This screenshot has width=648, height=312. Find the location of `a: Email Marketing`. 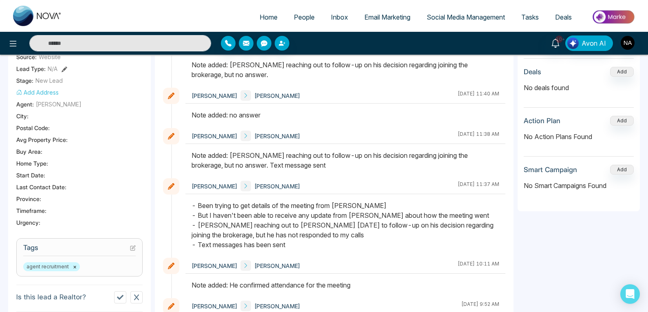

a: Email Marketing is located at coordinates (387, 17).